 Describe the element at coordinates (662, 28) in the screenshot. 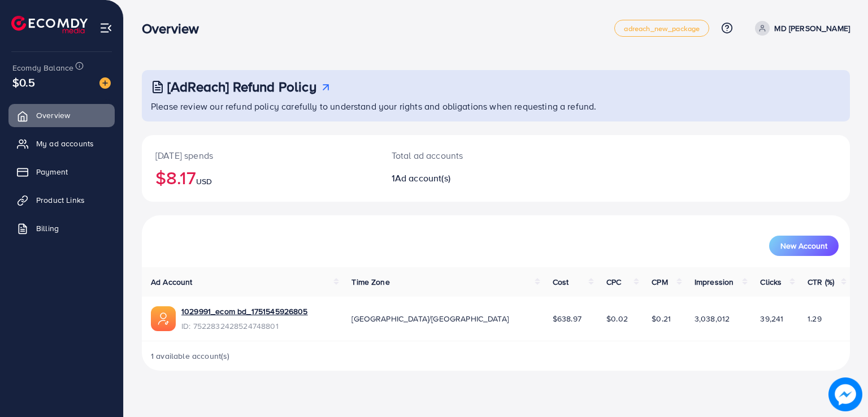

I see `span: adreach_new_package` at that location.